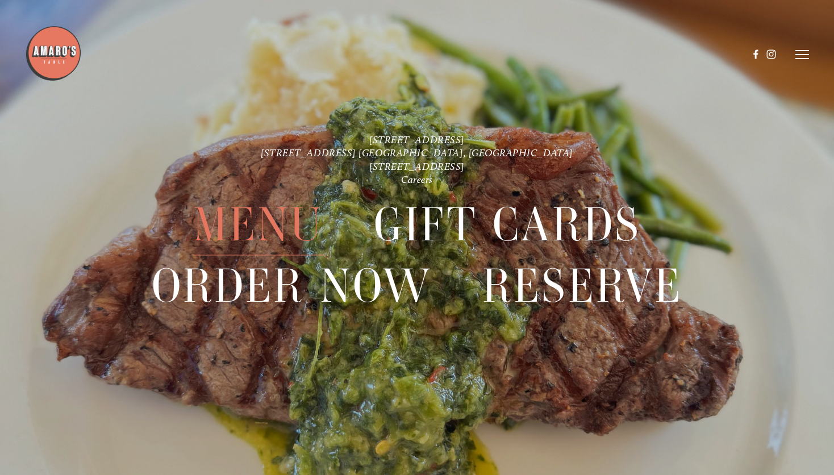 This screenshot has width=834, height=475. I want to click on a: Careers, so click(417, 180).